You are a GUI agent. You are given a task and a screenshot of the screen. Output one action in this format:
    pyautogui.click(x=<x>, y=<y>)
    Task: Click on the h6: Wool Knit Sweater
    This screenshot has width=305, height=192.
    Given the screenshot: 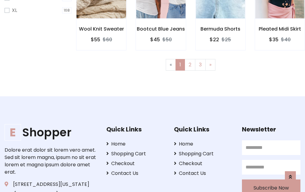 What is the action you would take?
    pyautogui.click(x=101, y=29)
    